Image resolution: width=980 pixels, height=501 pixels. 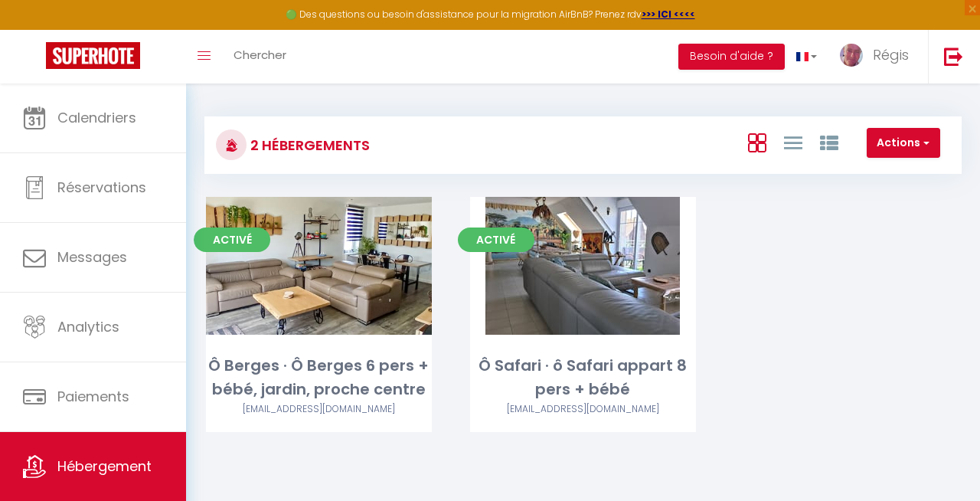 I want to click on span: Messages, so click(x=92, y=257).